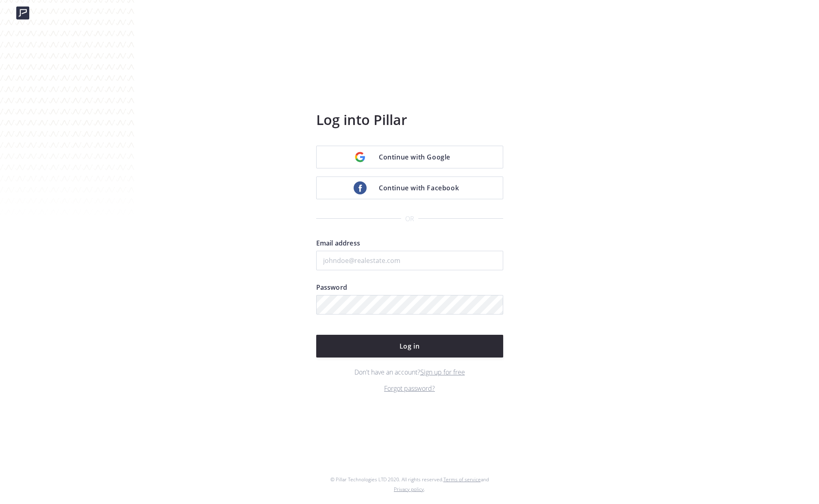  Describe the element at coordinates (410, 120) in the screenshot. I see `h3: Log into Pillar` at that location.